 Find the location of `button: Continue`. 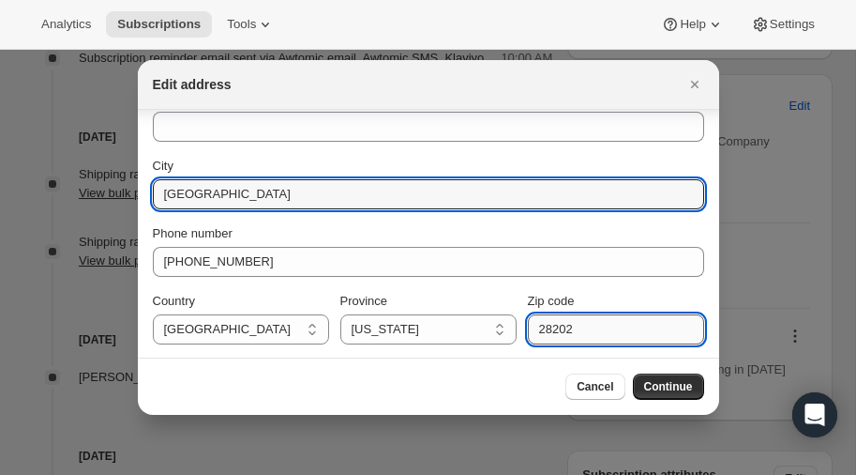

button: Continue is located at coordinates (669, 386).